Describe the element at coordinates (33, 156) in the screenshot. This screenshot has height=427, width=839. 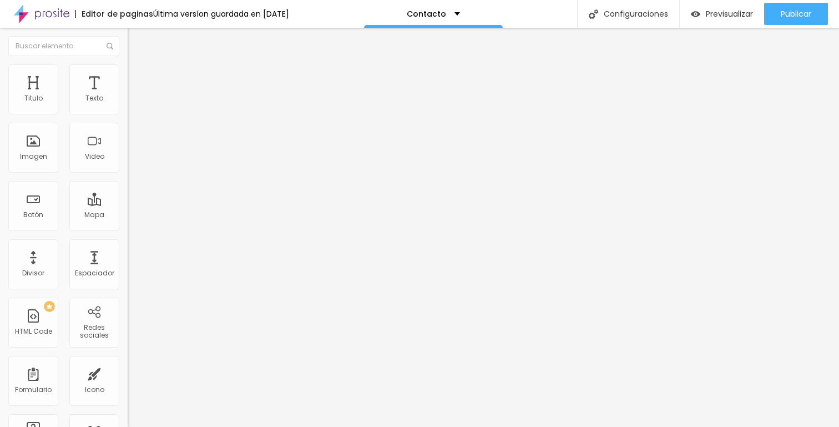
I see `div: Imagen` at that location.